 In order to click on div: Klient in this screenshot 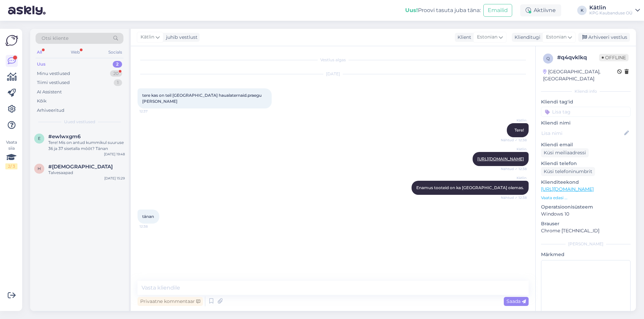, I will do `click(463, 37)`.